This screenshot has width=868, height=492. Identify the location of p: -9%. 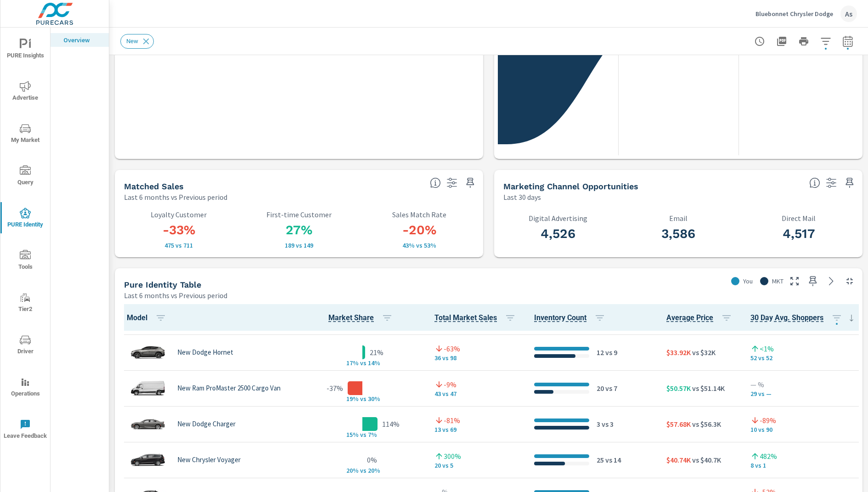
(450, 385).